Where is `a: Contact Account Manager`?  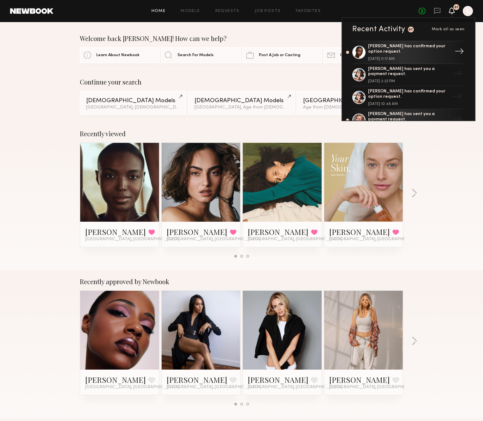 a: Contact Account Manager is located at coordinates (363, 55).